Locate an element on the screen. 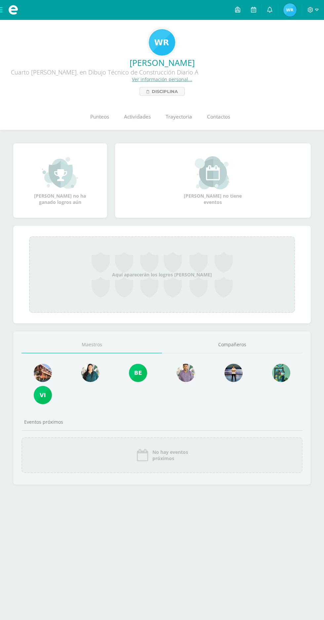  a: Compañeros is located at coordinates (232, 345).